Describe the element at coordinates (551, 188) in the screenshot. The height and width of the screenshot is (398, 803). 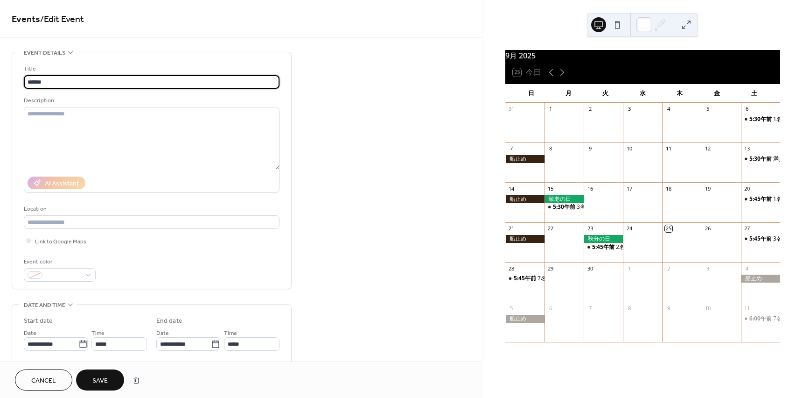
I see `div: 15` at that location.